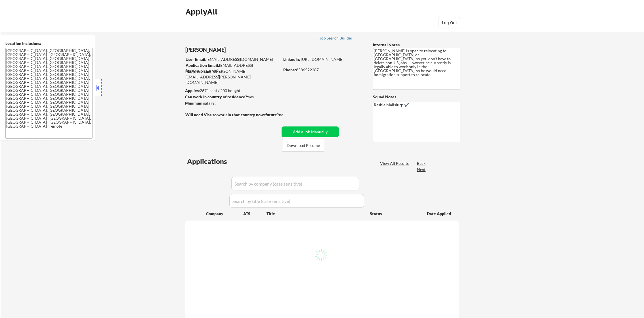  I want to click on div: Company, so click(224, 214).